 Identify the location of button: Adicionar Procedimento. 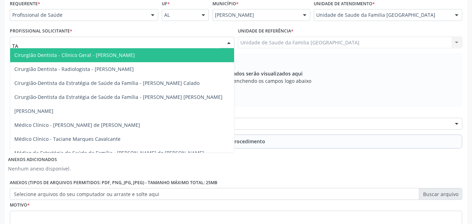
(236, 141).